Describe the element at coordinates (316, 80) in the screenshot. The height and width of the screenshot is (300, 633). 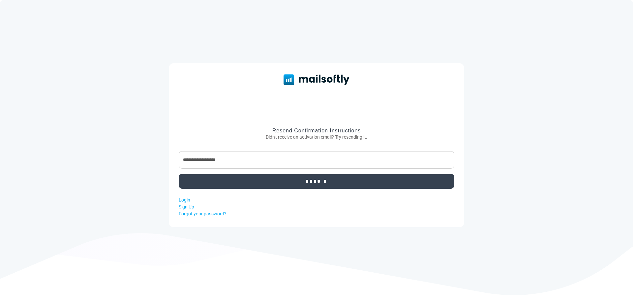
I see `img: Mailsoftly` at that location.